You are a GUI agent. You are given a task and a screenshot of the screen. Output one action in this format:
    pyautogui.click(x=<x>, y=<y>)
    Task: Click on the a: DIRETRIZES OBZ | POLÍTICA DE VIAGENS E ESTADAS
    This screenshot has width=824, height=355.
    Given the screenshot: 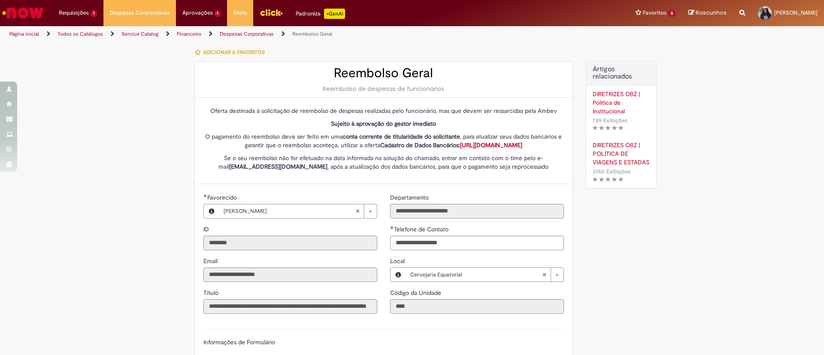 What is the action you would take?
    pyautogui.click(x=621, y=154)
    